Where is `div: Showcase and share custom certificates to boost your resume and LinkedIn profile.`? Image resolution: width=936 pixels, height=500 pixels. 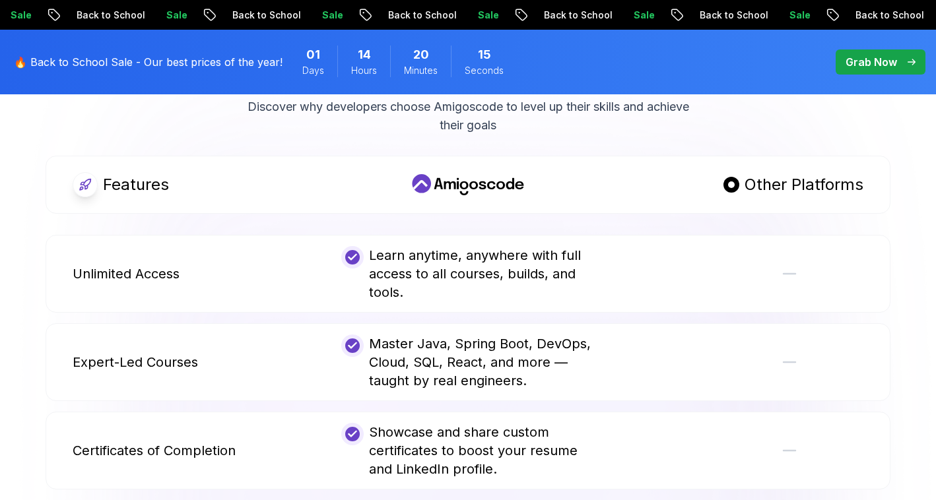
div: Showcase and share custom certificates to boost your resume and LinkedIn profile. is located at coordinates (467, 451).